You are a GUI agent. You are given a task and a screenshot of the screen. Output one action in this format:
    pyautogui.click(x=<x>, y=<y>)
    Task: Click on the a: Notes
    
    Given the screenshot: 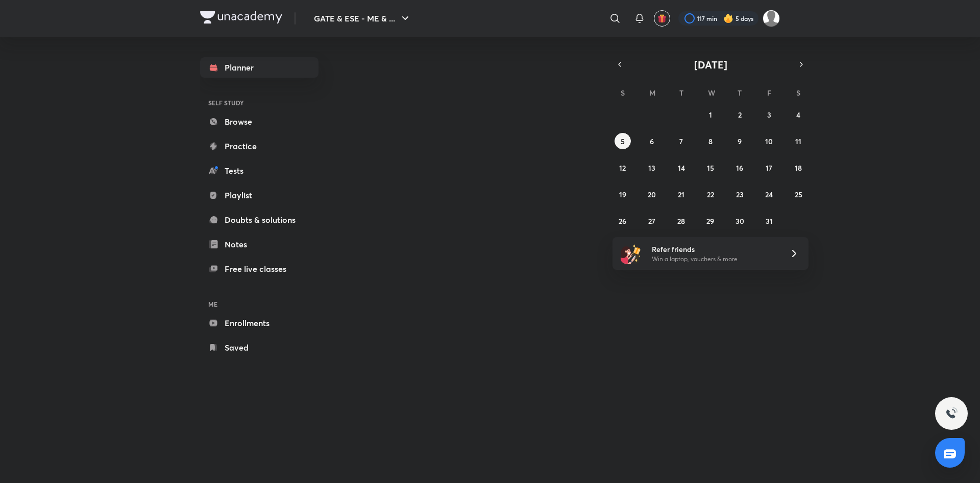 What is the action you would take?
    pyautogui.click(x=259, y=244)
    